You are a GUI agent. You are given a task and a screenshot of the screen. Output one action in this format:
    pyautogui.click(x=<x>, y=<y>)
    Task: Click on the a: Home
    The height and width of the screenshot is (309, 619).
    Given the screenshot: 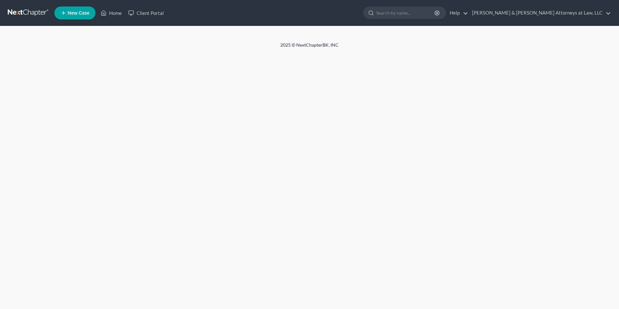 What is the action you would take?
    pyautogui.click(x=111, y=13)
    